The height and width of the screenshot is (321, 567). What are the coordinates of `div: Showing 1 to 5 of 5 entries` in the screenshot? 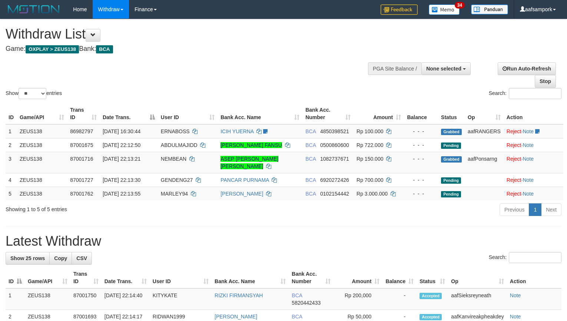 It's located at (118, 208).